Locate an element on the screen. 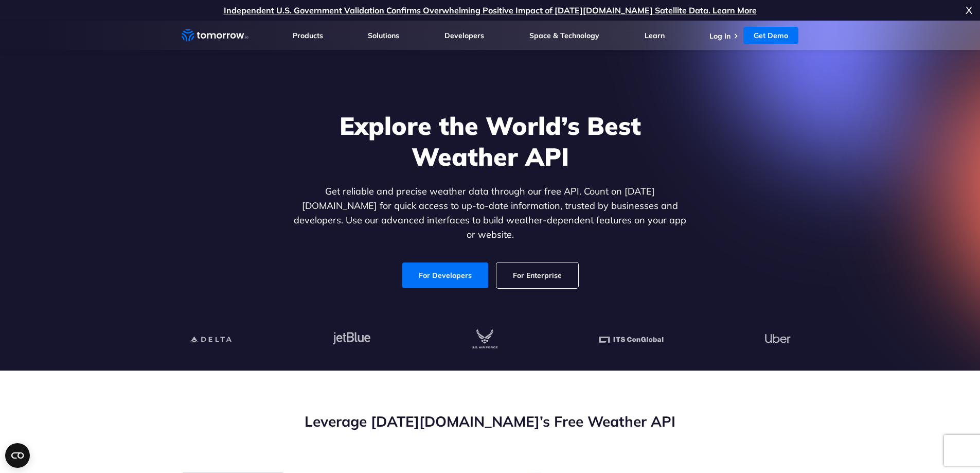  a: Solutions is located at coordinates (384, 36).